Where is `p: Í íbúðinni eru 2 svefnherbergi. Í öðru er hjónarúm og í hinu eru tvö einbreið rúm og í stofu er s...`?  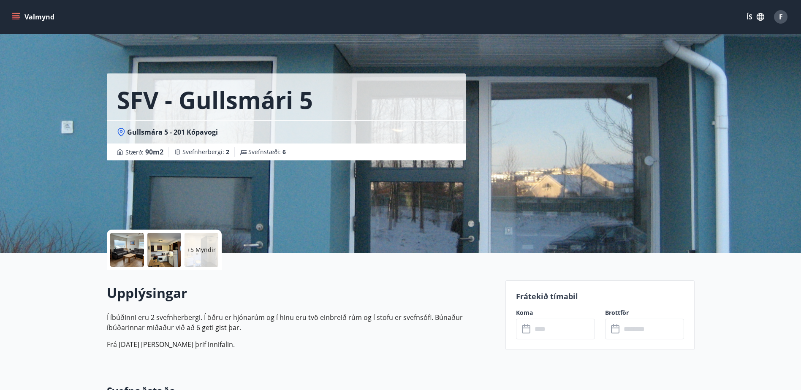
p: Í íbúðinni eru 2 svefnherbergi. Í öðru er hjónarúm og í hinu eru tvö einbreið rúm og í stofu er s... is located at coordinates (301, 323).